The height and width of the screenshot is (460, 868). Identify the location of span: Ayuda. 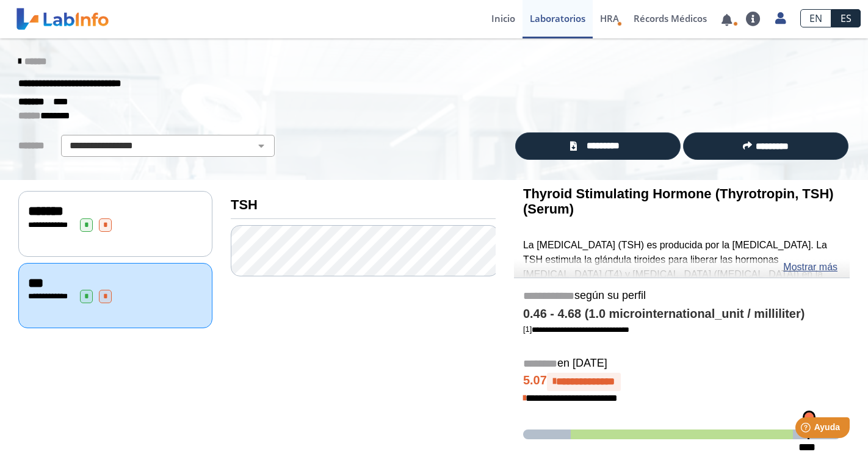
(68, 15).